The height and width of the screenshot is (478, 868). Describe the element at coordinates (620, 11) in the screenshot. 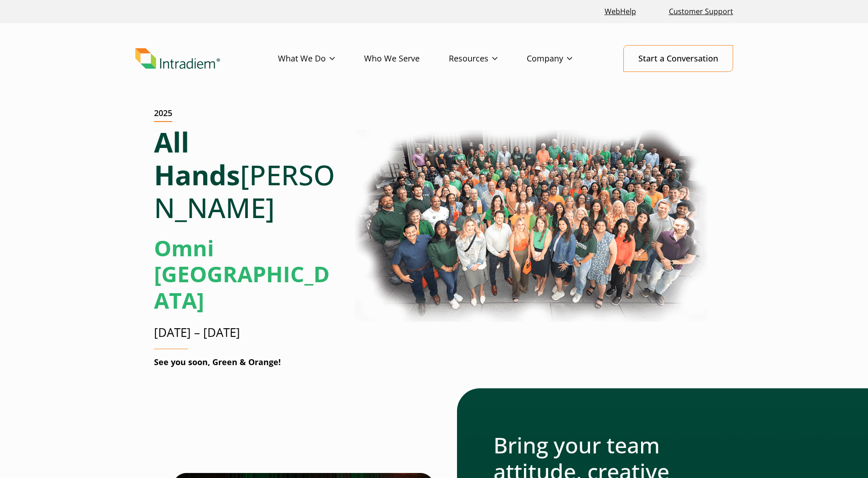

I see `a: Link opens in a new window` at that location.